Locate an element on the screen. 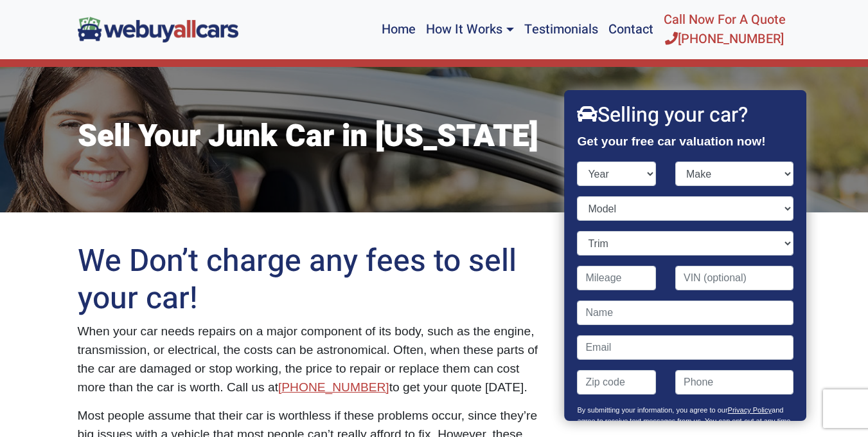 Image resolution: width=868 pixels, height=437 pixels. input: Name is located at coordinates (685, 313).